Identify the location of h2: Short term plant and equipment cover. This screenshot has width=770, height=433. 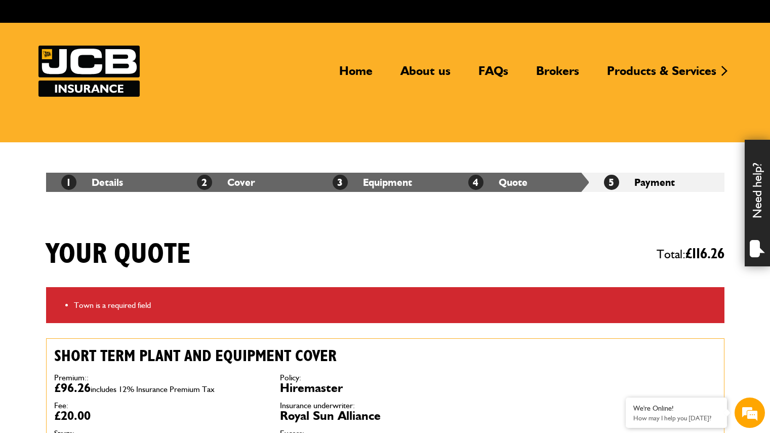
(272, 356).